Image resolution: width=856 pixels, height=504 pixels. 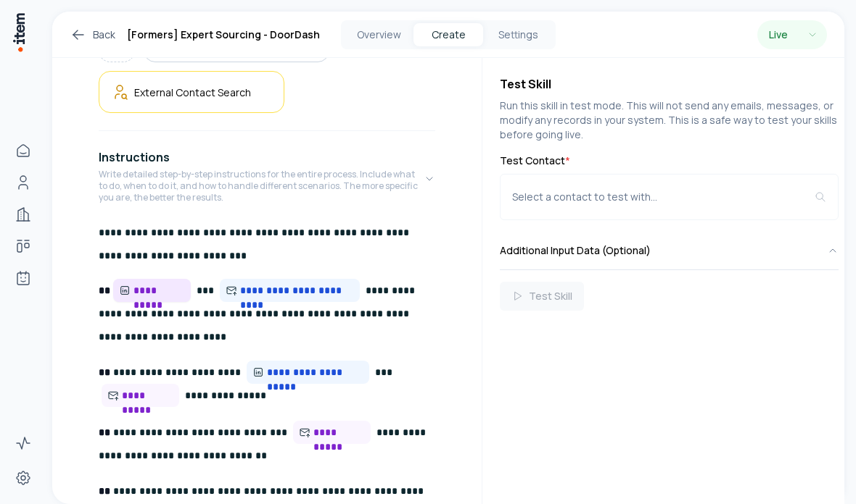 What do you see at coordinates (669, 120) in the screenshot?
I see `p: Run this skill in test mode. This will not send any emails, messages, or modify any records in yo...` at bounding box center [669, 120].